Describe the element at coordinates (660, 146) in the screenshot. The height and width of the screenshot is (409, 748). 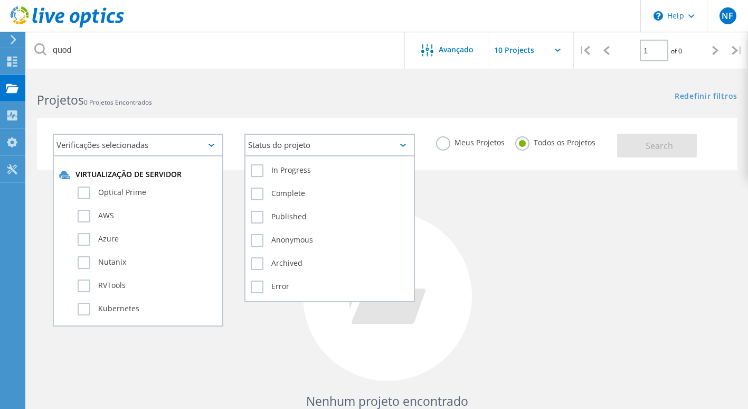
I see `span: Search` at that location.